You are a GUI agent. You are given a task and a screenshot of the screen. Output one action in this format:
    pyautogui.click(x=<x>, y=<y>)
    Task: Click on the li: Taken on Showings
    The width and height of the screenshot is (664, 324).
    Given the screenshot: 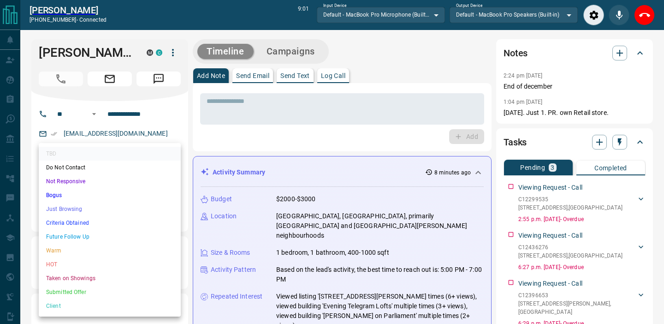 What is the action you would take?
    pyautogui.click(x=110, y=278)
    